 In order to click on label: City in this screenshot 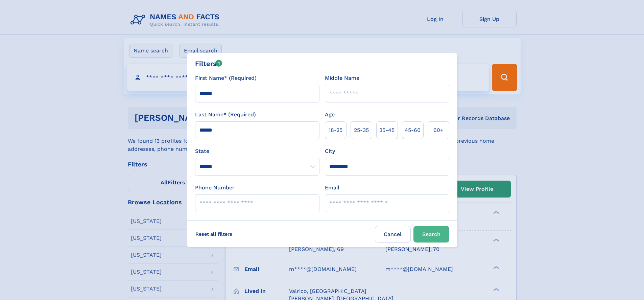, I will do `click(330, 151)`.